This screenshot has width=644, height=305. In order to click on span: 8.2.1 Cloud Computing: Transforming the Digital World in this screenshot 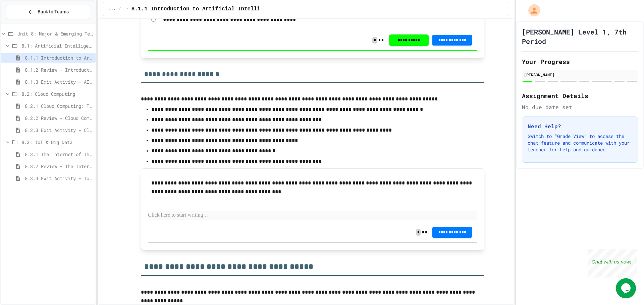, I will do `click(59, 106)`.